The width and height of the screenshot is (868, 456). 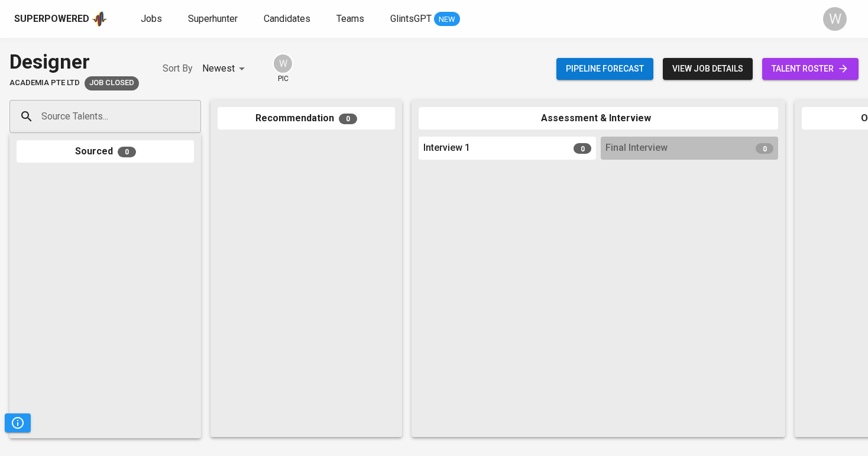 I want to click on span: Candidates, so click(x=287, y=18).